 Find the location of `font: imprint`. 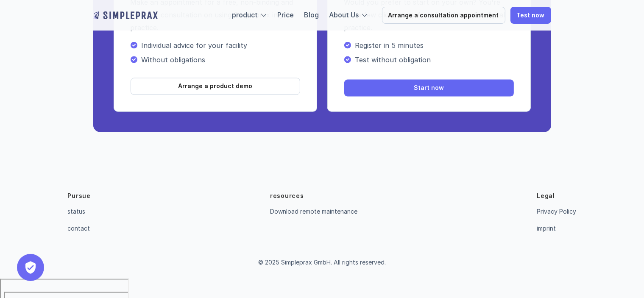

font: imprint is located at coordinates (546, 229).